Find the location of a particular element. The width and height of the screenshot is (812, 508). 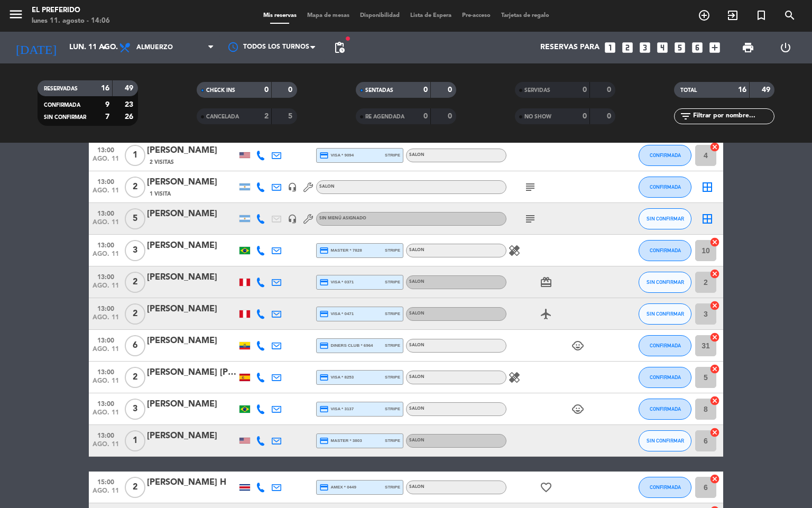

span: fiber_manual_record is located at coordinates (348, 39).